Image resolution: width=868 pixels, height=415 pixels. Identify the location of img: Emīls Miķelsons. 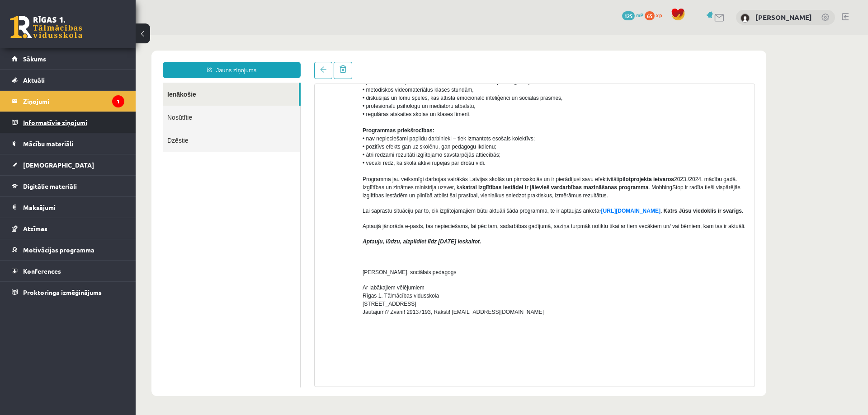
(745, 18).